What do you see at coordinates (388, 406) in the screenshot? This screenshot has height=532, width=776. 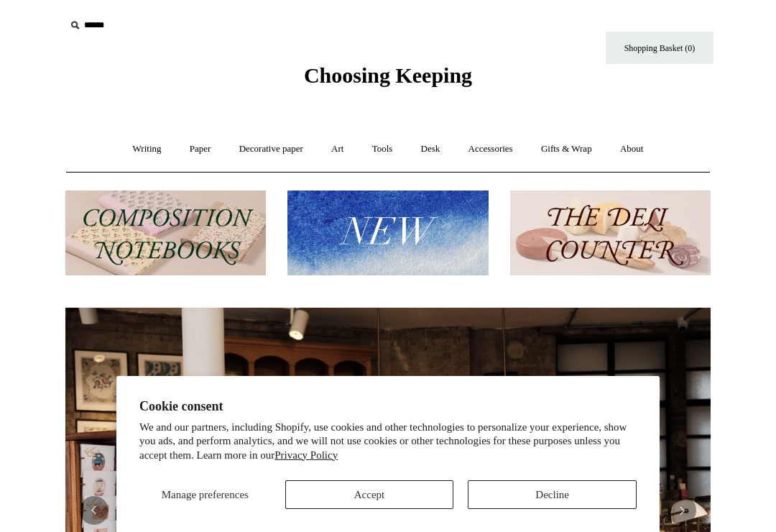 I see `h2: Cookie consent` at bounding box center [388, 406].